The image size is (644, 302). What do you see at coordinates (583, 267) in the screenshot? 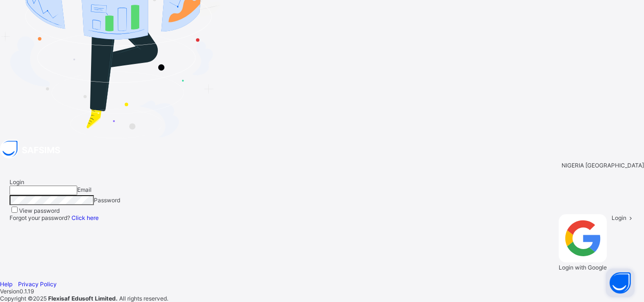
I see `span: Login with Google` at bounding box center [583, 267].